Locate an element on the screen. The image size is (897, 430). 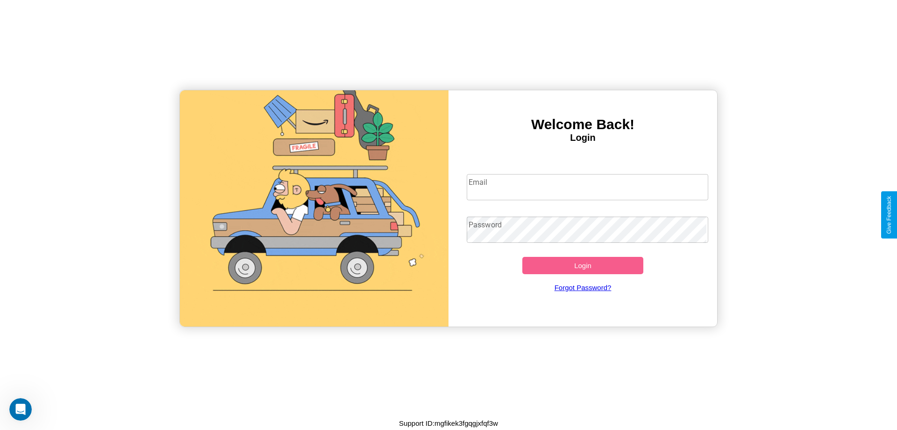
h4: Login is located at coordinates (583, 137).